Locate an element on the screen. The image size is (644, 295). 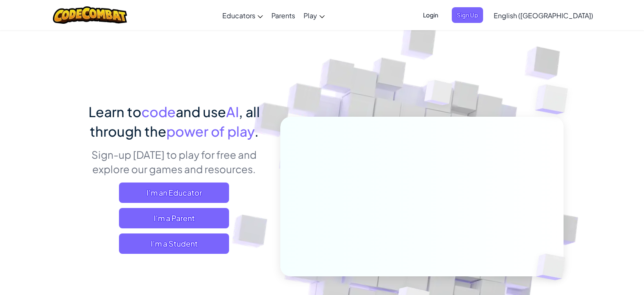
img: CodeCombat logo is located at coordinates (90, 15).